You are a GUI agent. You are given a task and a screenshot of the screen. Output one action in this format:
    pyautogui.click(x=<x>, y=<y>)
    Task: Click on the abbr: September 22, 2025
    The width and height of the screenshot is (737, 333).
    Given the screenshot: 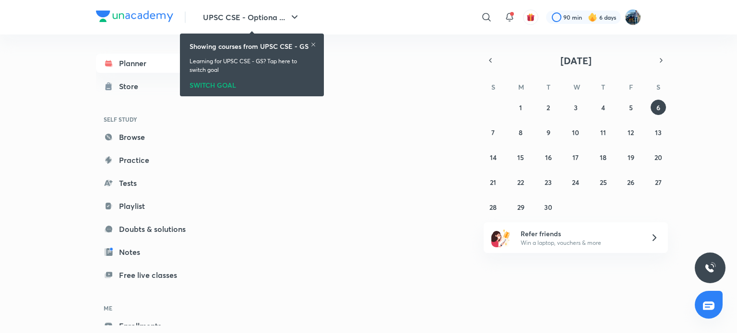 What is the action you would take?
    pyautogui.click(x=521, y=182)
    